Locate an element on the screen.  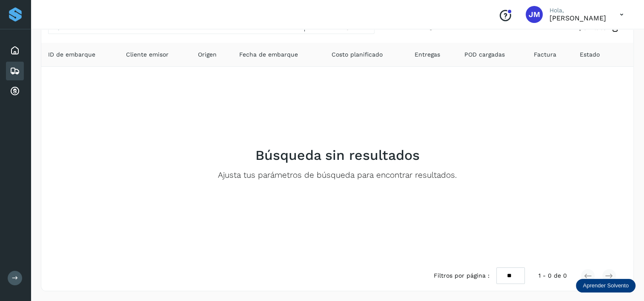
span: Costo planificado is located at coordinates (357, 55).